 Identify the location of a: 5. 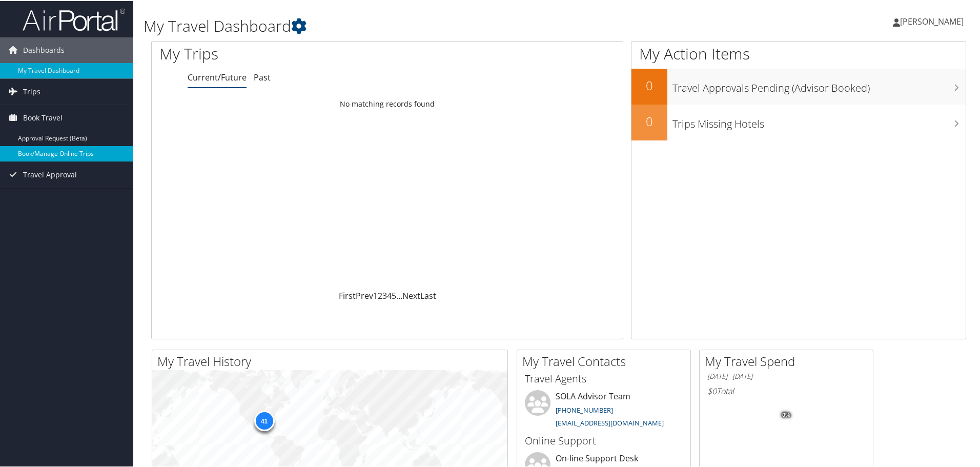
(393, 295).